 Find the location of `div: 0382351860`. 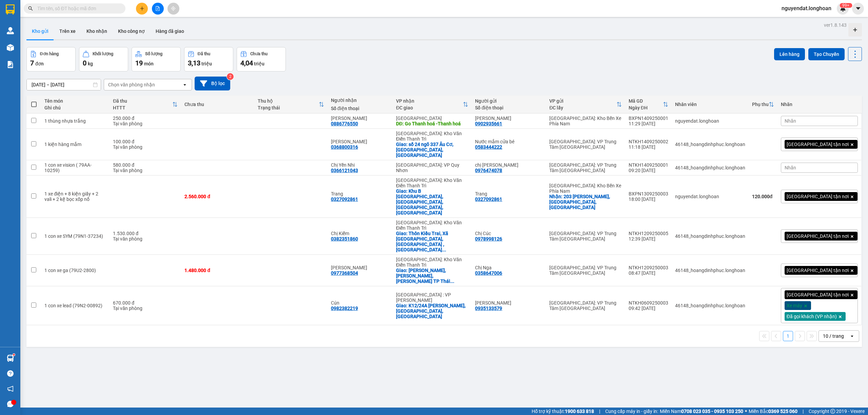

div: 0382351860 is located at coordinates (345, 239).